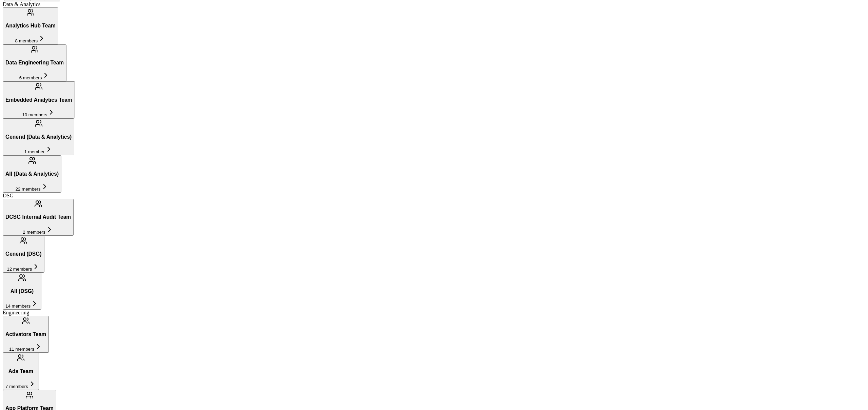  What do you see at coordinates (34, 232) in the screenshot?
I see `span: 2 members` at bounding box center [34, 232].